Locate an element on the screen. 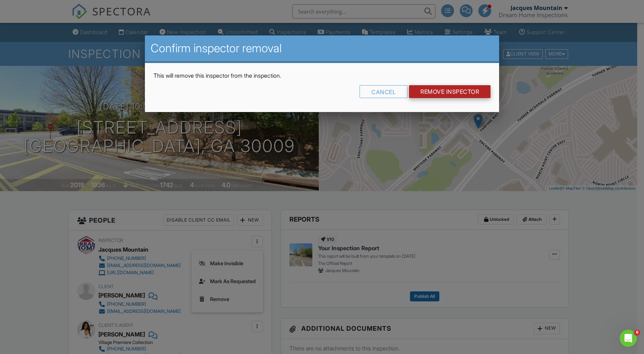  span: 6 is located at coordinates (637, 333).